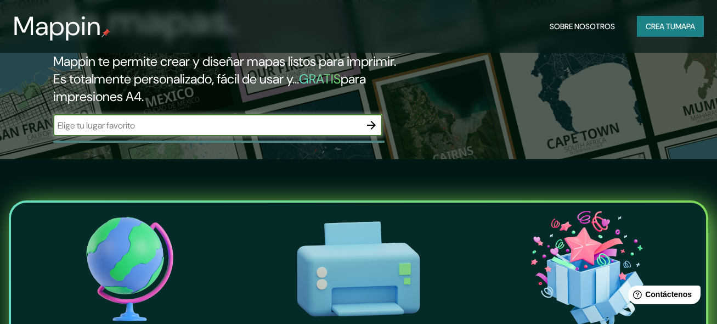 This screenshot has height=324, width=717. Describe the element at coordinates (176, 78) in the screenshot. I see `font: Es totalmente personalizado, fácil de usar y...` at that location.